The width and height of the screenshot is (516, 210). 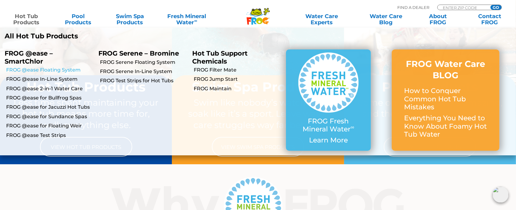 I want to click on a: Water CareExperts, so click(x=321, y=19).